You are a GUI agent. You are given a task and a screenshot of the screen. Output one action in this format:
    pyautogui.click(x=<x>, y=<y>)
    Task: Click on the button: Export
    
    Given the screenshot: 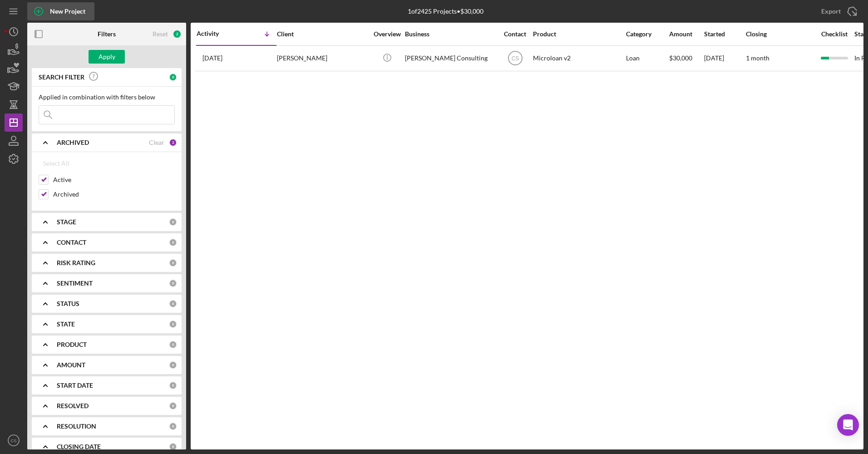 What is the action you would take?
    pyautogui.click(x=838, y=11)
    